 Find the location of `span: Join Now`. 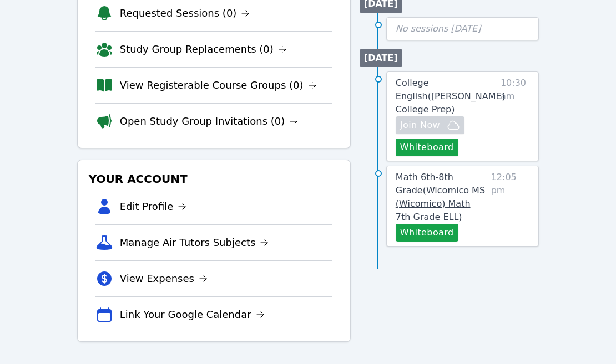

span: Join Now is located at coordinates (420, 126).